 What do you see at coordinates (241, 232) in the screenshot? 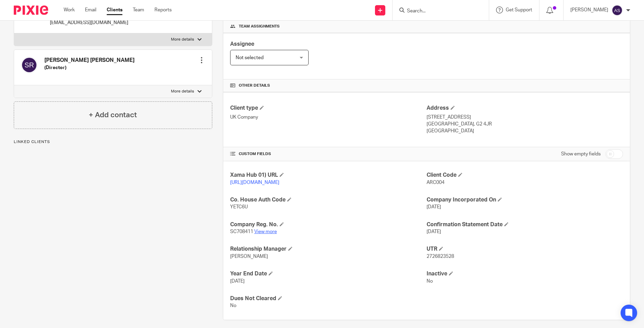
I see `span: SC708411` at bounding box center [241, 232].